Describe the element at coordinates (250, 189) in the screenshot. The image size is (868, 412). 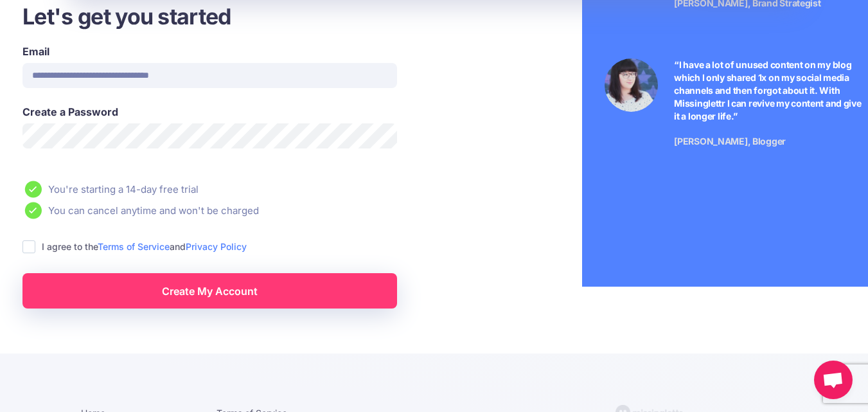
I see `li: You're starting a 14-day free trial` at that location.